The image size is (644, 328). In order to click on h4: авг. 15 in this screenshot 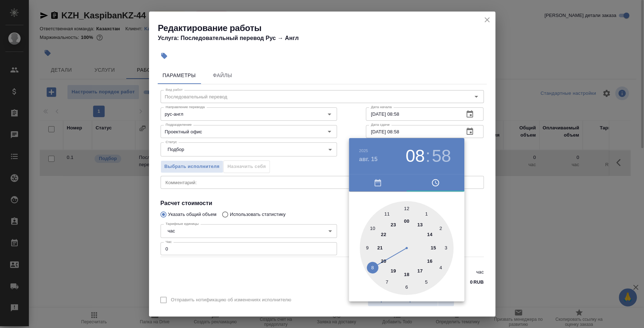, I will do `click(368, 159)`.